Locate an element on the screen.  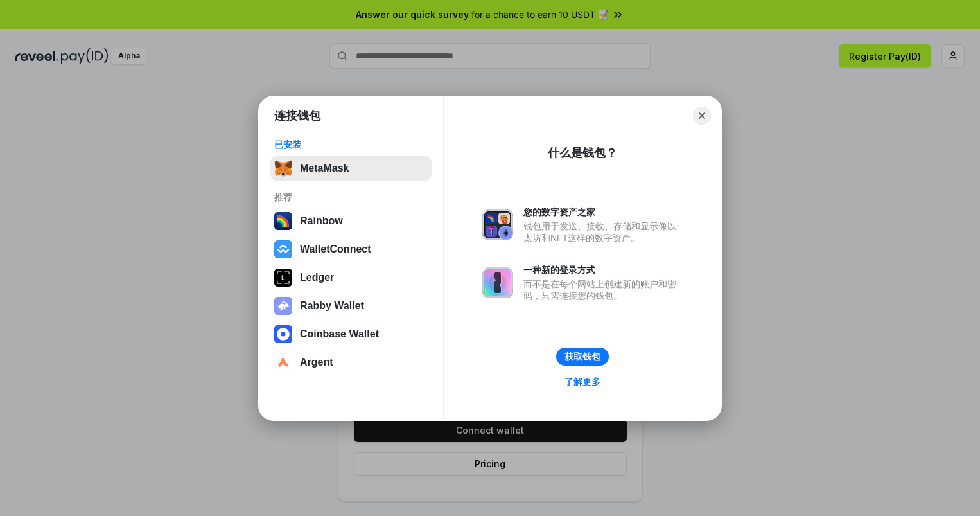
div: MetaMask is located at coordinates (324, 168).